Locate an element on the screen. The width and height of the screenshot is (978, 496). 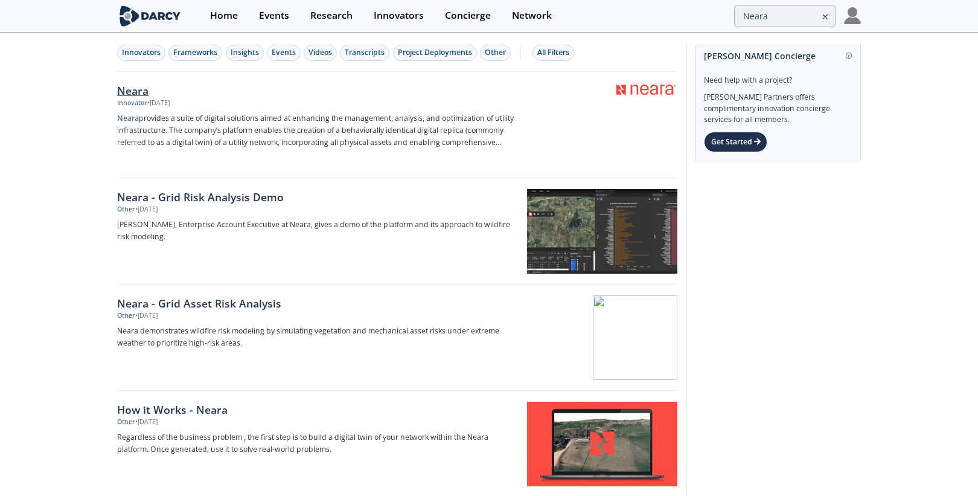
img: logo-wide.svg is located at coordinates (150, 16).